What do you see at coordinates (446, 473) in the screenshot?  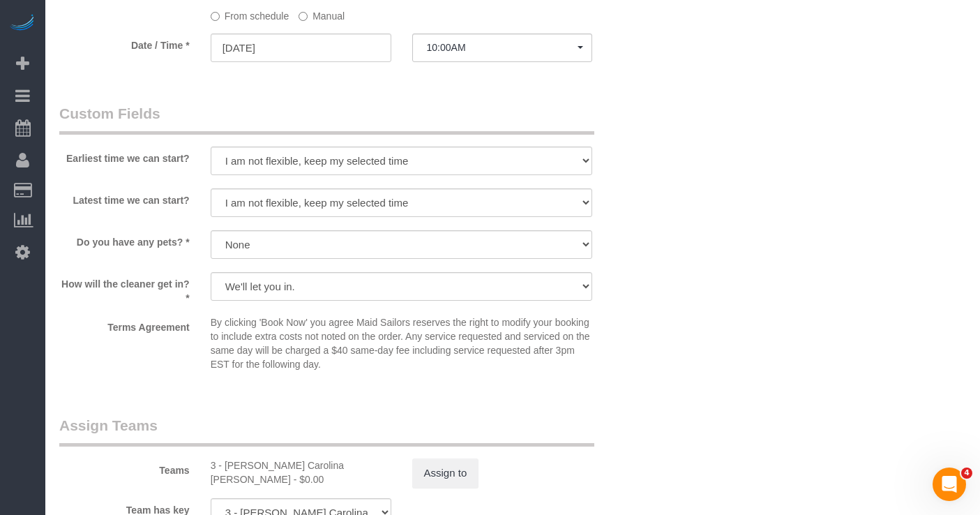 I see `button: Assign to` at bounding box center [446, 473].